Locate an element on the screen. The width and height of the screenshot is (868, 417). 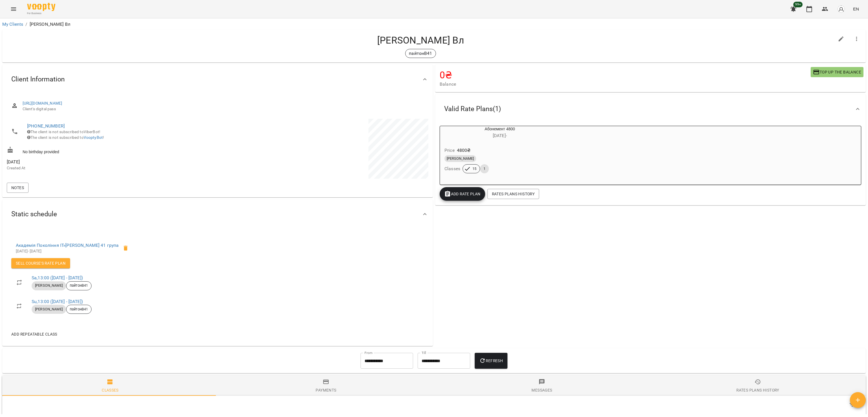
a: My Clients is located at coordinates (13, 24).